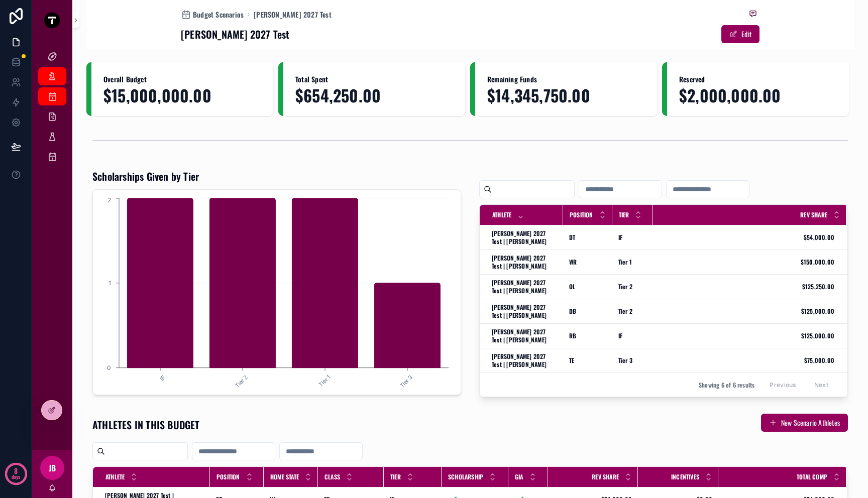  What do you see at coordinates (466, 477) in the screenshot?
I see `span: Scholarship` at bounding box center [466, 477].